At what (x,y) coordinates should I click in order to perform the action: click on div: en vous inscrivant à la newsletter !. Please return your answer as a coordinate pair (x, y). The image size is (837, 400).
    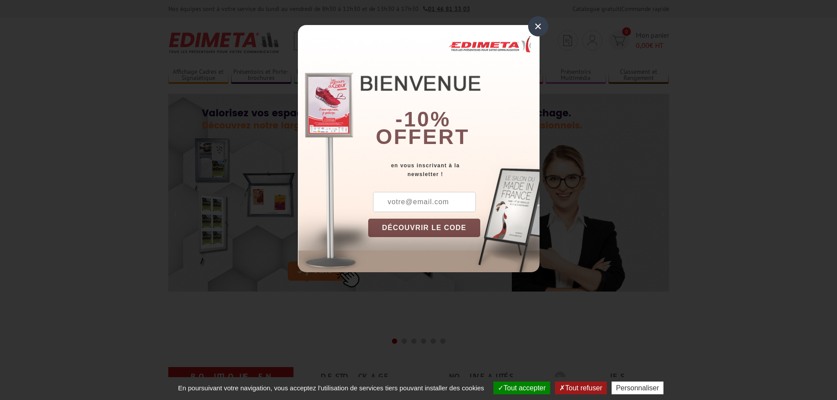
    Looking at the image, I should click on (454, 170).